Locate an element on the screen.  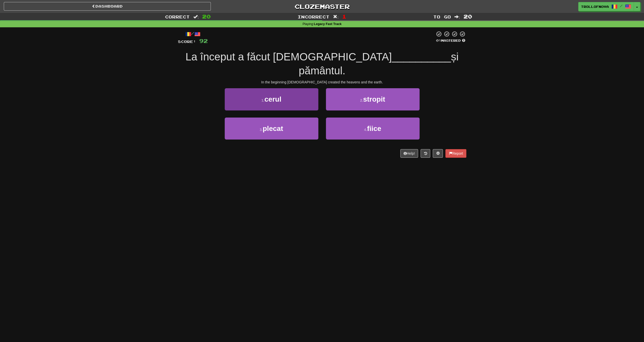
button: 1.cerul is located at coordinates (271, 99).